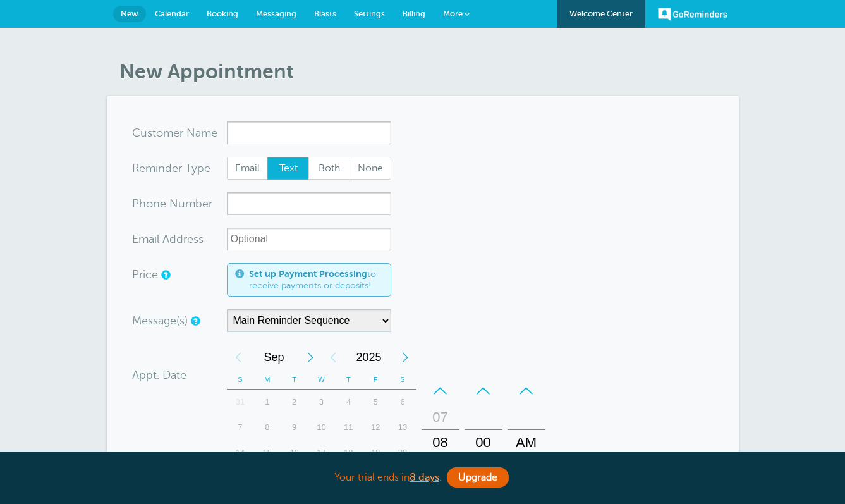 The height and width of the screenshot is (504, 845). I want to click on span: ne Nu, so click(168, 203).